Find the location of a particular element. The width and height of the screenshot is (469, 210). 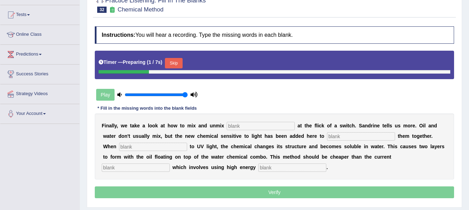

h5: Timer — is located at coordinates (130, 62).